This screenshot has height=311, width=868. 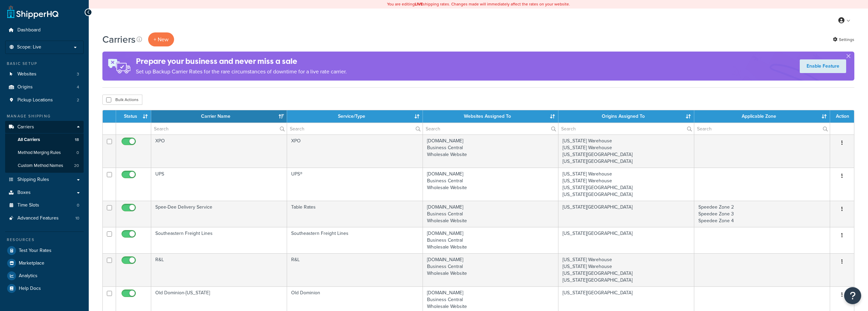 What do you see at coordinates (45, 153) in the screenshot?
I see `a: Method Merging Rules 0` at bounding box center [45, 153].